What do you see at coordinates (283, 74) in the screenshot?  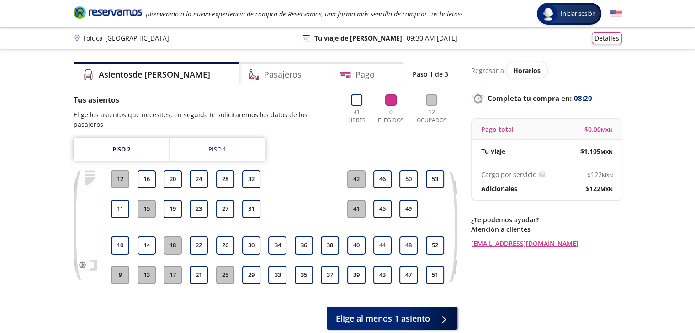 I see `h4: Pasajeros` at bounding box center [283, 74].